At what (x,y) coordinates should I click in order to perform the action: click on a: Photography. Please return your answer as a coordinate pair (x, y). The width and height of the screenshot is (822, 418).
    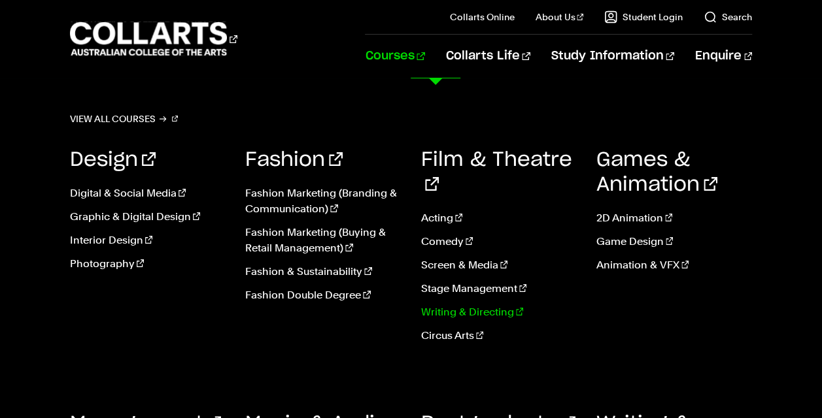
    Looking at the image, I should click on (148, 264).